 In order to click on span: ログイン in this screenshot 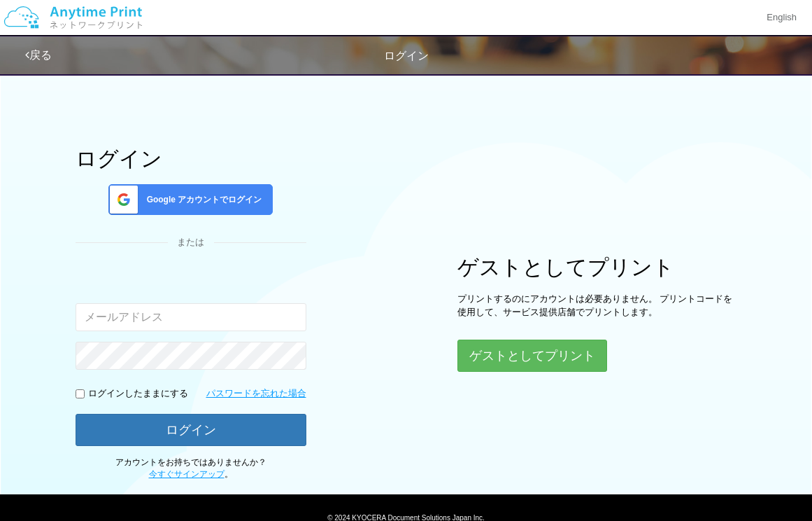, I will do `click(406, 55)`.